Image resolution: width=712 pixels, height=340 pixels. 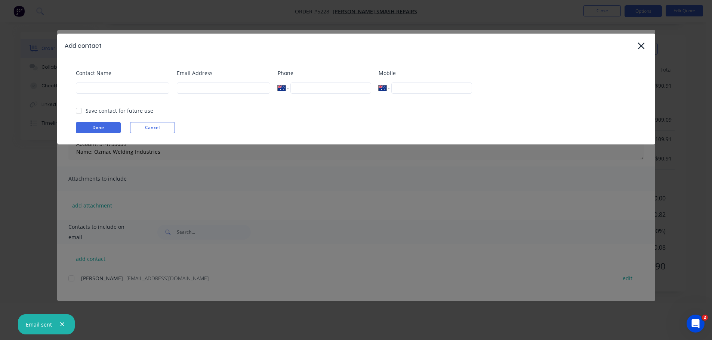 What do you see at coordinates (705, 318) in the screenshot?
I see `span: 2` at bounding box center [705, 318].